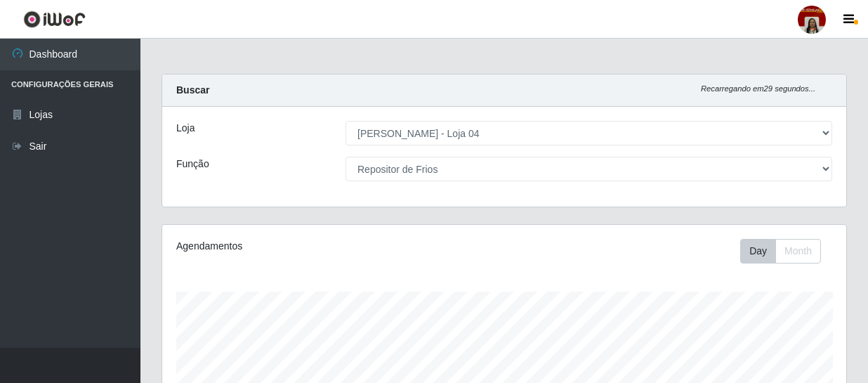 This screenshot has height=383, width=868. Describe the element at coordinates (786, 251) in the screenshot. I see `div: Toolbar with button groups` at that location.